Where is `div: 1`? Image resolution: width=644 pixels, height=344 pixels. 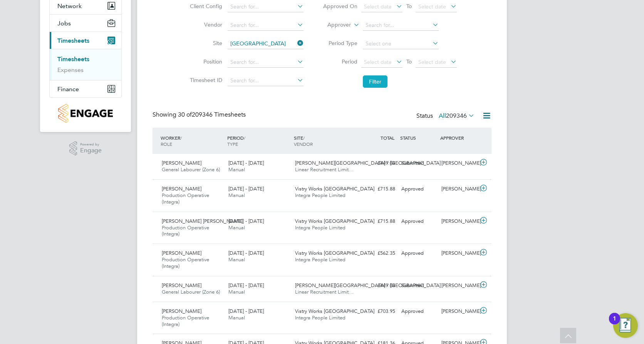
div: 1 is located at coordinates (614, 324).